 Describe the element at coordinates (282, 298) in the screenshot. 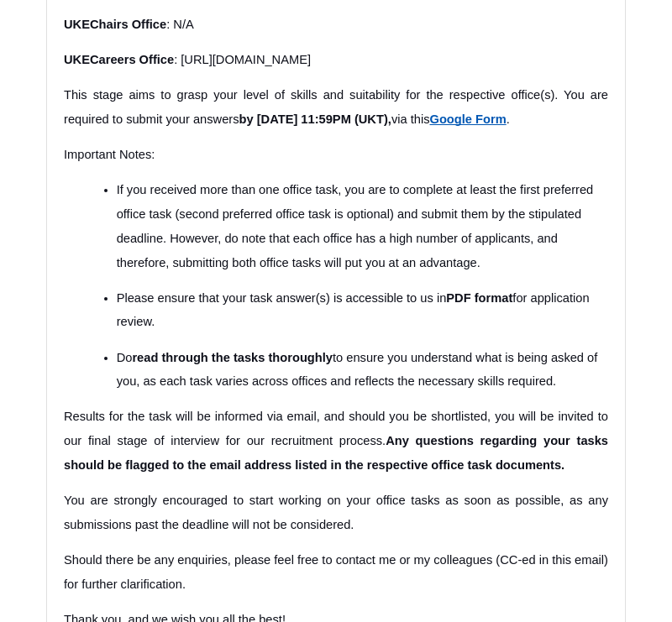

I see `span: Please ensure that your task answer(s) is accessible to us in` at that location.